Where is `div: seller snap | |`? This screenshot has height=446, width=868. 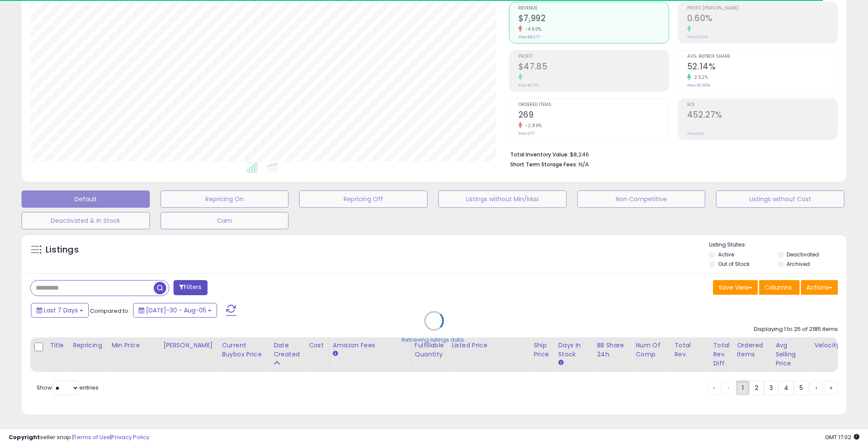
div: seller snap | | is located at coordinates (79, 437).